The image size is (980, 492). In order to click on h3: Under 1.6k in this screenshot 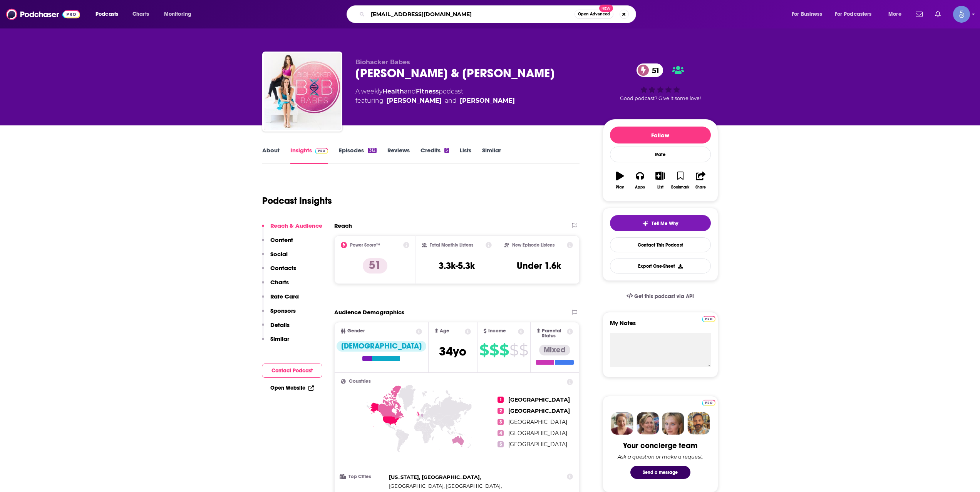, I will do `click(539, 266)`.